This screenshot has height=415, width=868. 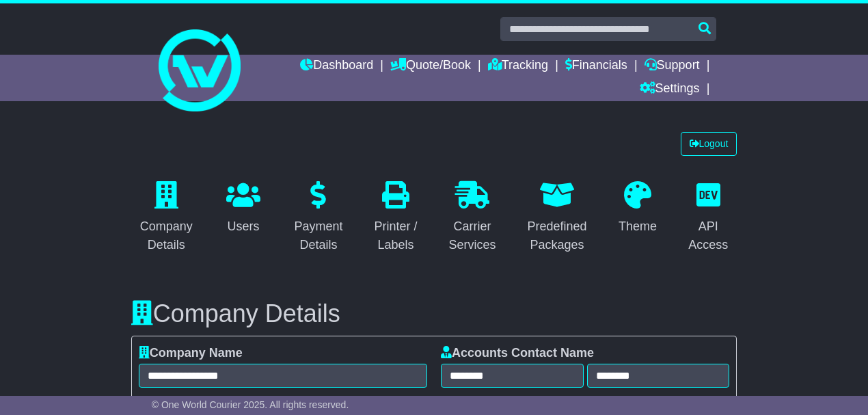 I want to click on a: Payment Details, so click(x=317, y=217).